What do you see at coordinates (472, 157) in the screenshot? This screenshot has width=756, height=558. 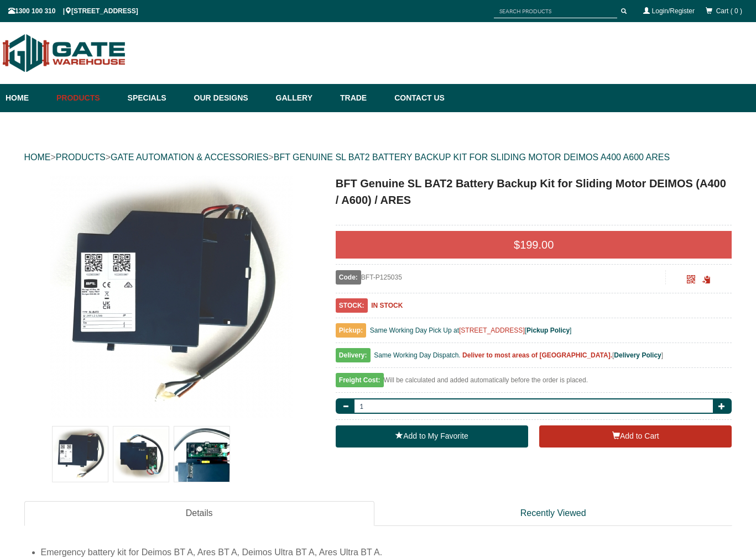 I see `a: BFT GENUINE SL BAT2 BATTERY BACKUP KIT FOR SLIDING MOTOR DEIMOS A400 A600 ARES` at bounding box center [472, 157].